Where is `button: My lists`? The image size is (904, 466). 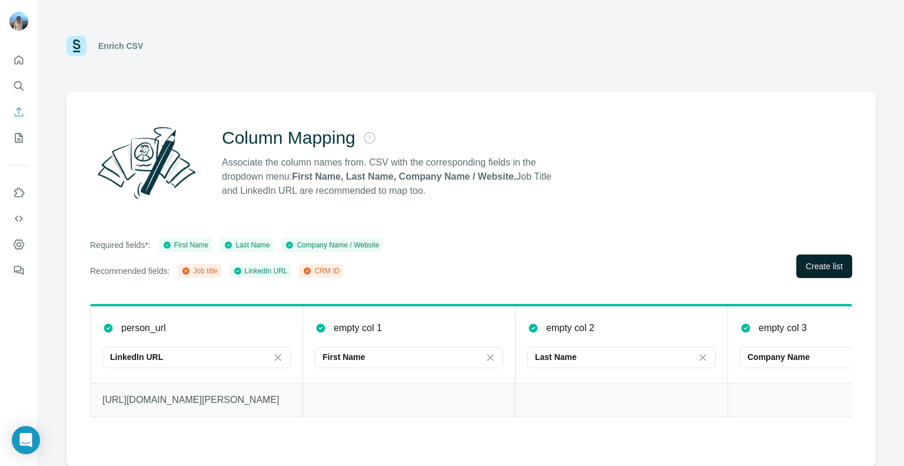
button: My lists is located at coordinates (19, 138).